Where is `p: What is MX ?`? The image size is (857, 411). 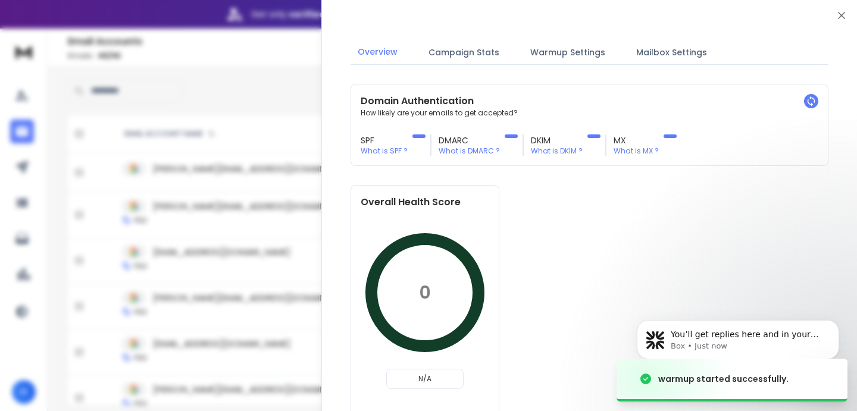
p: What is MX ? is located at coordinates (636, 151).